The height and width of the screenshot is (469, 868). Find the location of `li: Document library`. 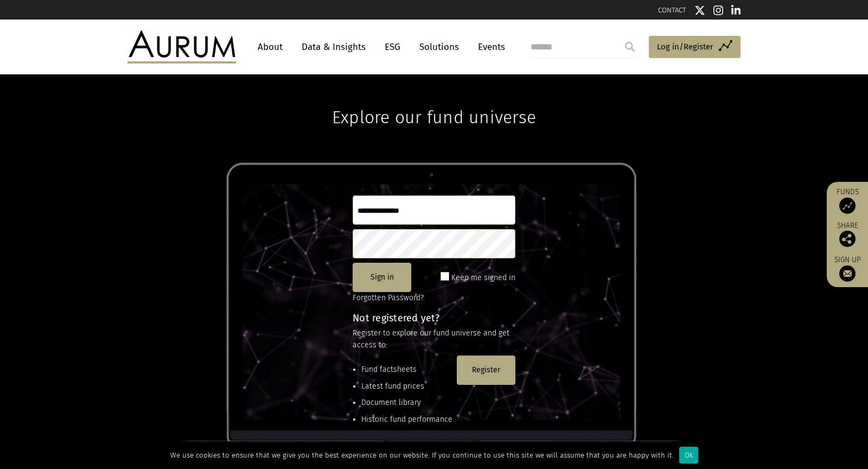

li: Document library is located at coordinates (407, 403).